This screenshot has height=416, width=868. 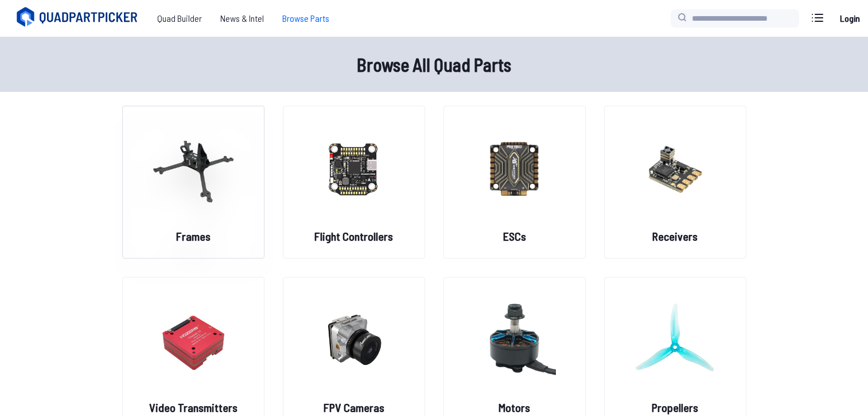 I want to click on h2: Video Transmitters, so click(x=193, y=407).